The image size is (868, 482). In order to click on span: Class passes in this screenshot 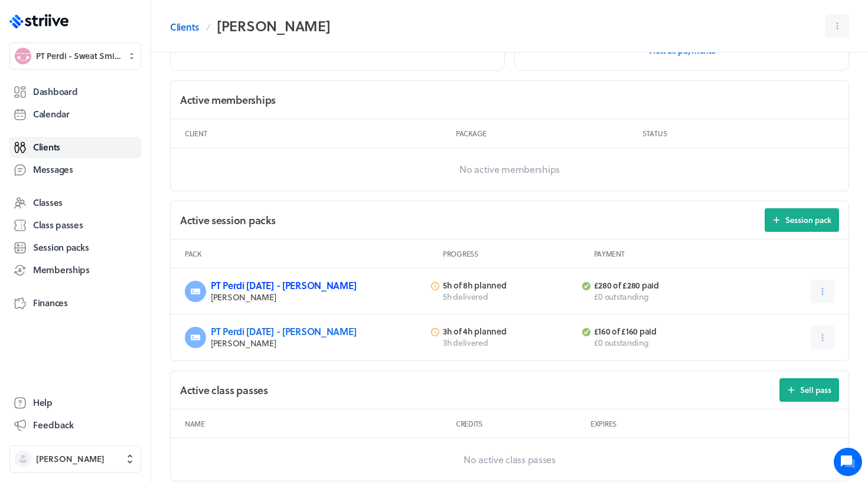, I will do `click(58, 225)`.